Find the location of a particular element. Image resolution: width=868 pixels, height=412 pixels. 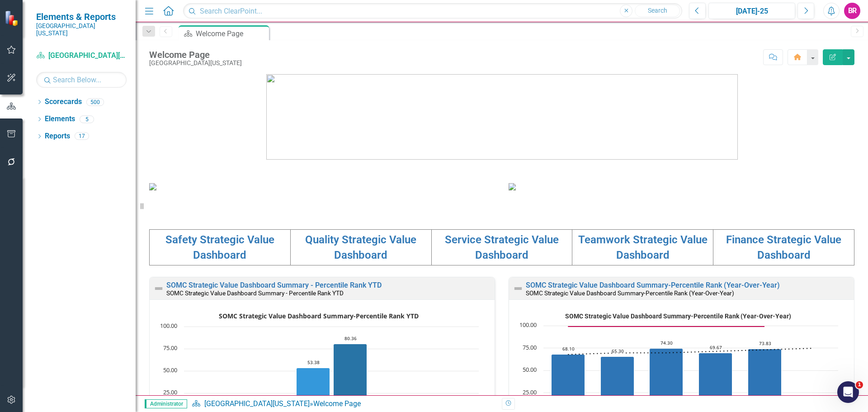

small: SOMC Strategic Value Dashboard Summary - Percentile Rank YTD is located at coordinates (255, 293).